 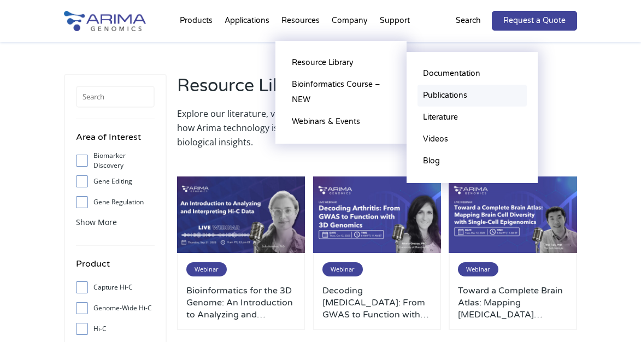 I want to click on a: Resource Library, so click(x=341, y=63).